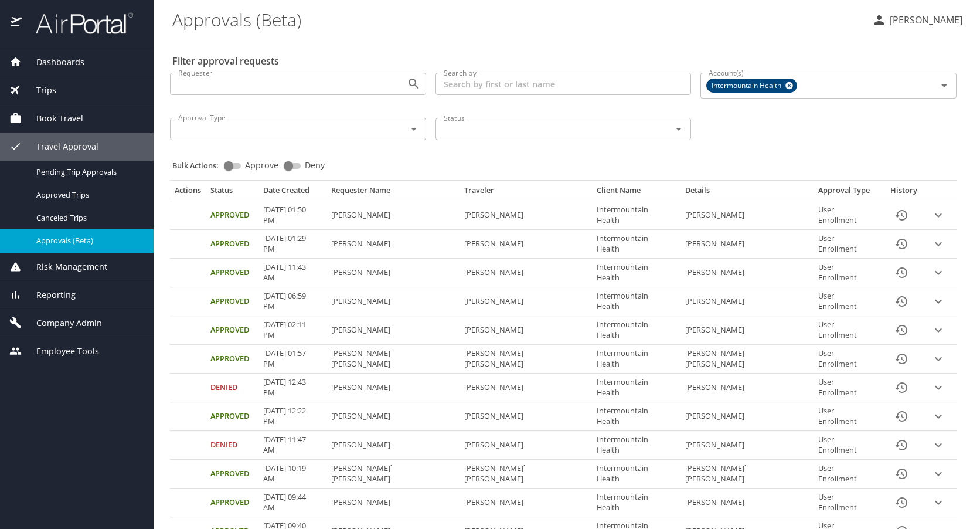  I want to click on span: Company Admin, so click(62, 323).